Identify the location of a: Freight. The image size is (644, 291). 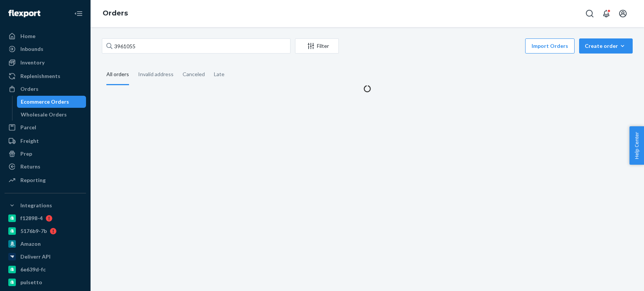
(45, 141).